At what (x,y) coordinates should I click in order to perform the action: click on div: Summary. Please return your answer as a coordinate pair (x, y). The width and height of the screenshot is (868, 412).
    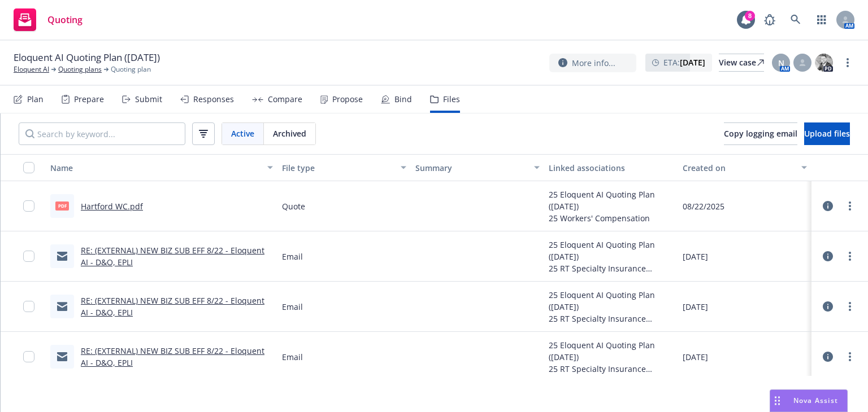
    Looking at the image, I should click on (471, 168).